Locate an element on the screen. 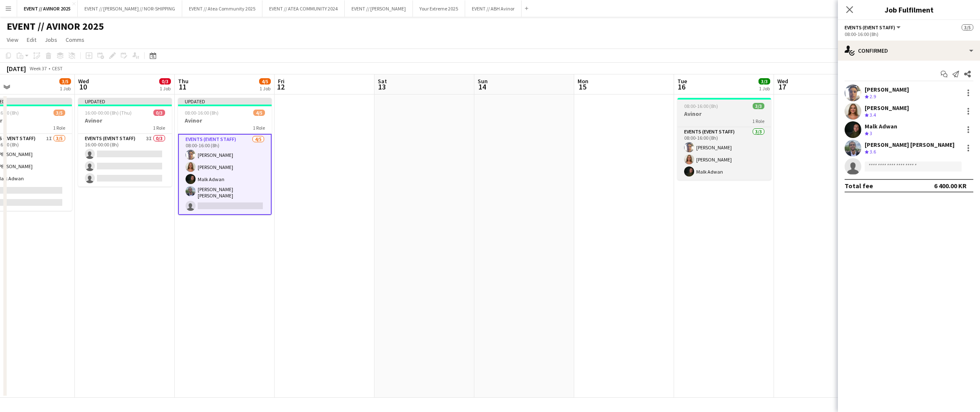 This screenshot has height=412, width=980. button: EVENT // AVINOR 2025 is located at coordinates (47, 8).